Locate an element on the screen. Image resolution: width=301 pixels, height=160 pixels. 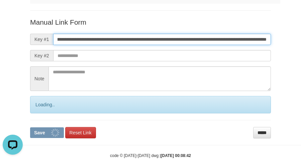
p: Manual Link Form is located at coordinates (150, 22).